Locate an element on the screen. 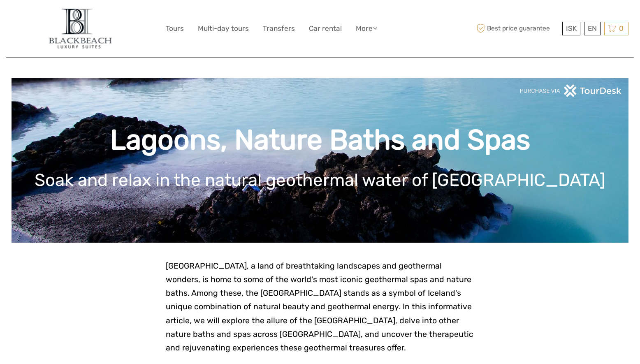  h1: Lagoons, Nature Baths and Spas is located at coordinates (320, 140).